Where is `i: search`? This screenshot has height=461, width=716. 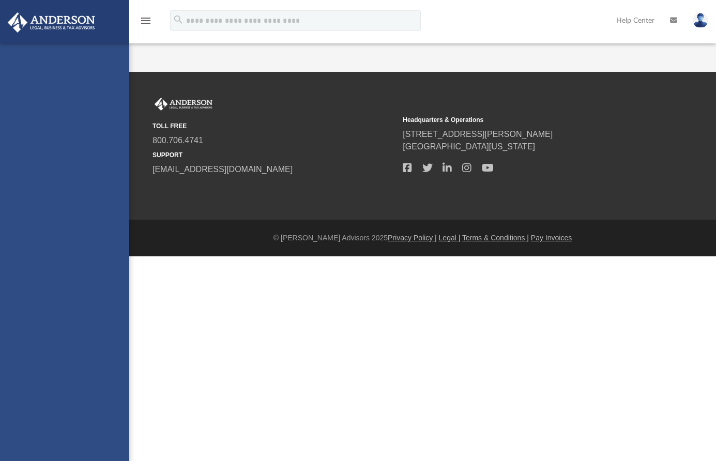 i: search is located at coordinates (178, 20).